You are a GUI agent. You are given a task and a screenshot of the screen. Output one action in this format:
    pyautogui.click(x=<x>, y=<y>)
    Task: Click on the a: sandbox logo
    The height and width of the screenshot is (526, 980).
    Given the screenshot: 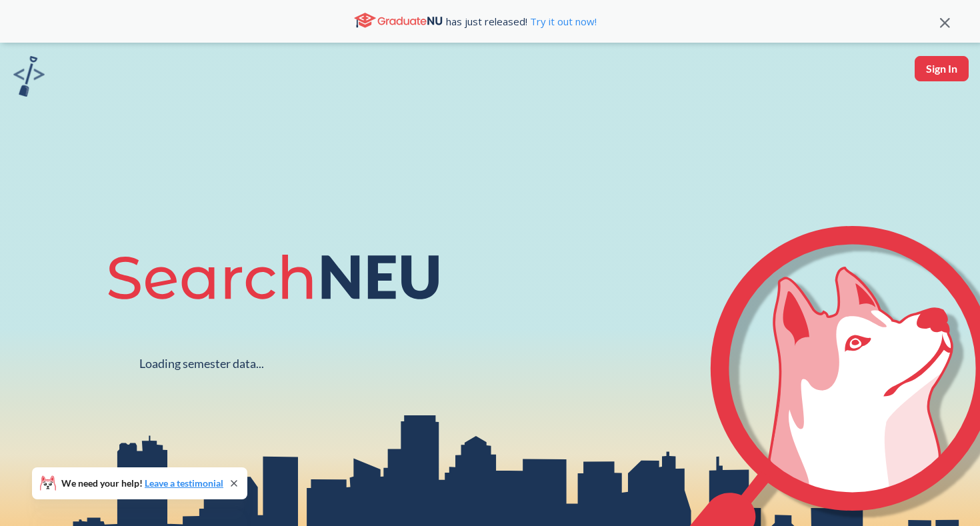 What is the action you would take?
    pyautogui.click(x=28, y=78)
    